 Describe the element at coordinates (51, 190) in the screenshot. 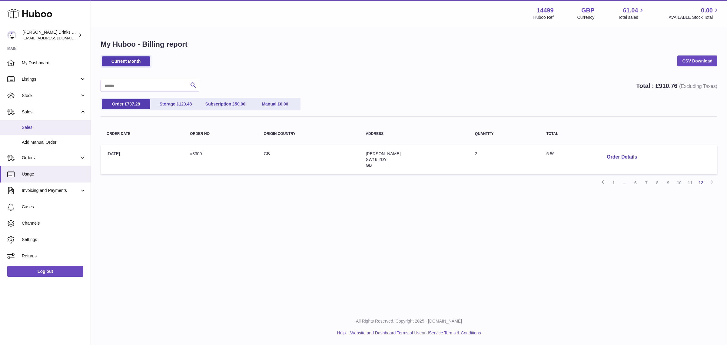

I see `span: Invoicing and Payments` at that location.